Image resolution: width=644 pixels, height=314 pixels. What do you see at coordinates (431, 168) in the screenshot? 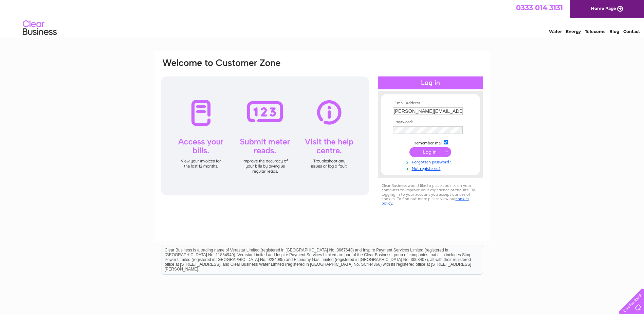
I see `a: Not registered?` at bounding box center [431, 168].